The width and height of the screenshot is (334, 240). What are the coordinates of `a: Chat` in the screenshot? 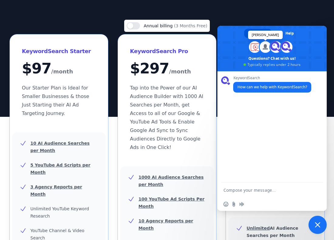 It's located at (257, 33).